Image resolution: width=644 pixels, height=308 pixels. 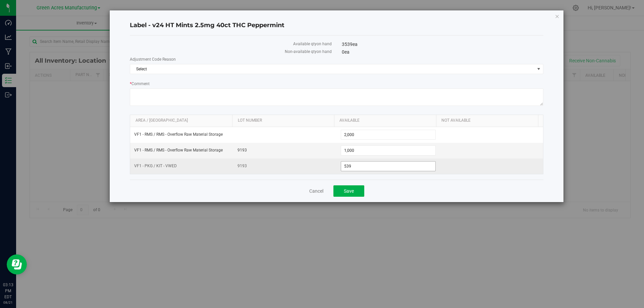 What do you see at coordinates (388, 166) in the screenshot?
I see `input: 539` at bounding box center [388, 166].